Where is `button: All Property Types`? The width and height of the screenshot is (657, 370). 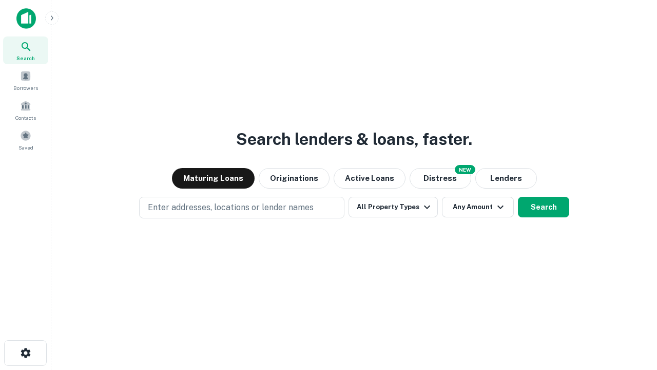
button: All Property Types is located at coordinates (393, 207).